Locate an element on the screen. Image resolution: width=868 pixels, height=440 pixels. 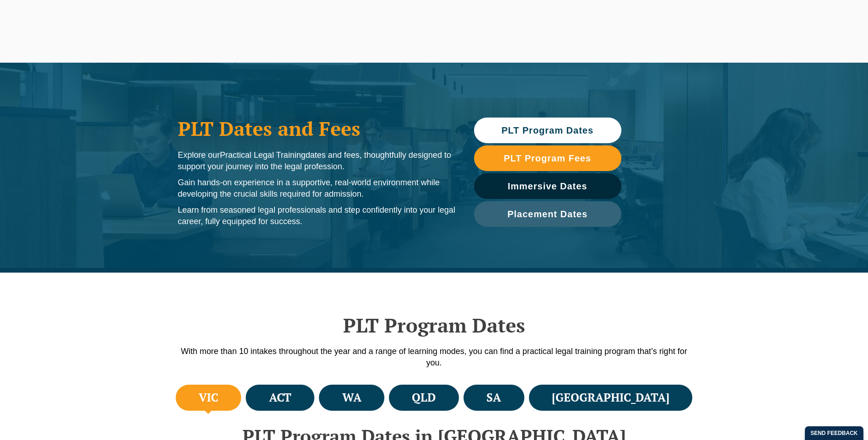
a: PLT Program Fees is located at coordinates (547, 159).